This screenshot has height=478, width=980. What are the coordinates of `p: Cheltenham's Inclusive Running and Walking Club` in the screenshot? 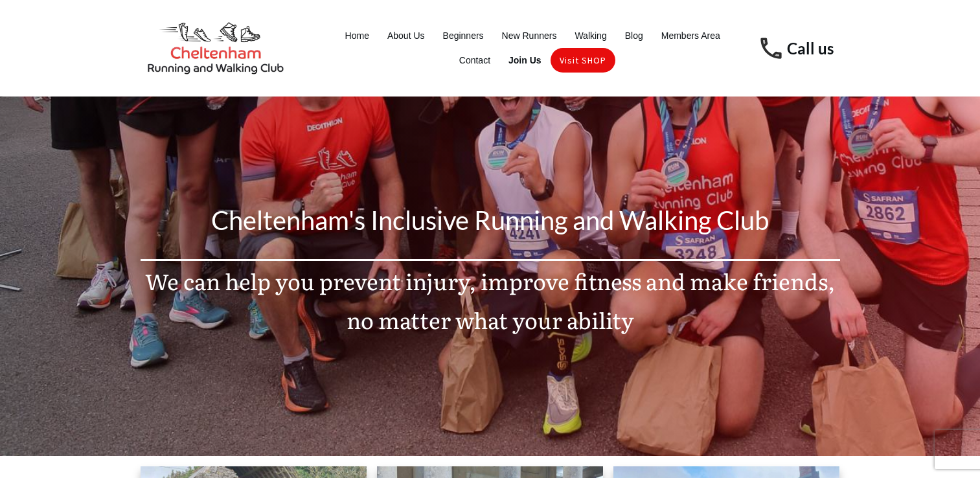 It's located at (490, 228).